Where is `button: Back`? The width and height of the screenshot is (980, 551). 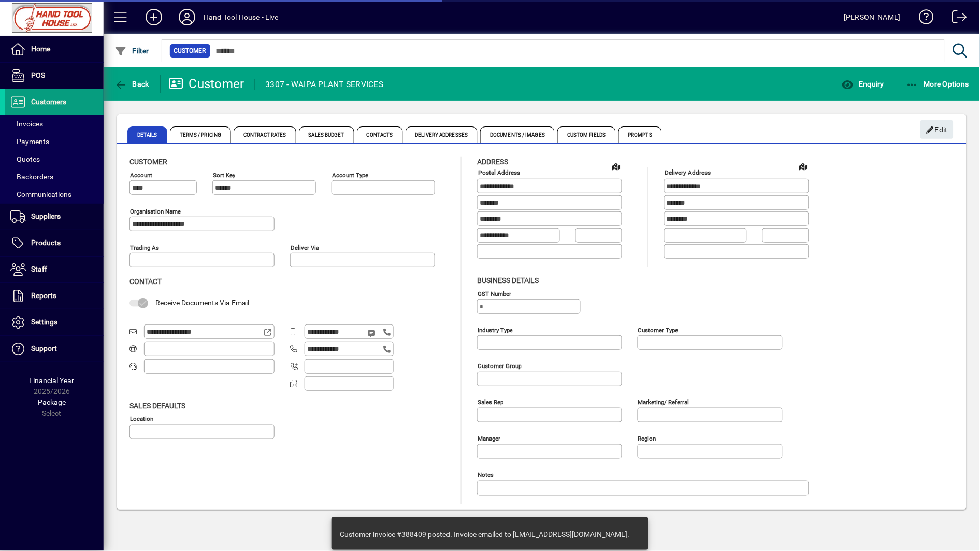
button: Back is located at coordinates (131, 84).